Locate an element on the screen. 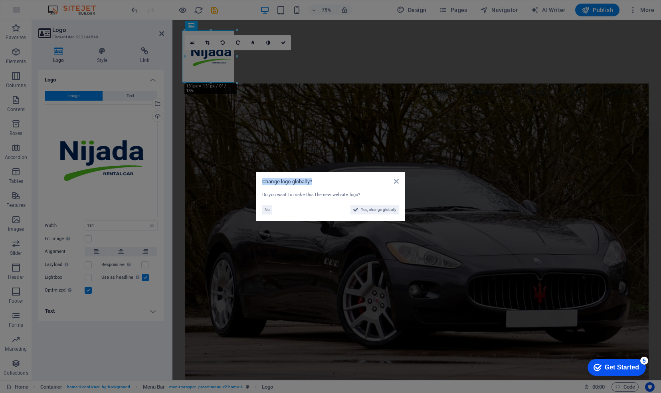  button: Yes, change globally is located at coordinates (374, 209).